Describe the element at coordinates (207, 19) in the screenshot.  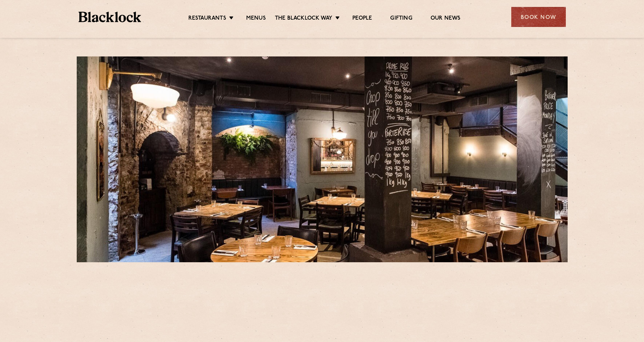
I see `a: Restaurants` at that location.